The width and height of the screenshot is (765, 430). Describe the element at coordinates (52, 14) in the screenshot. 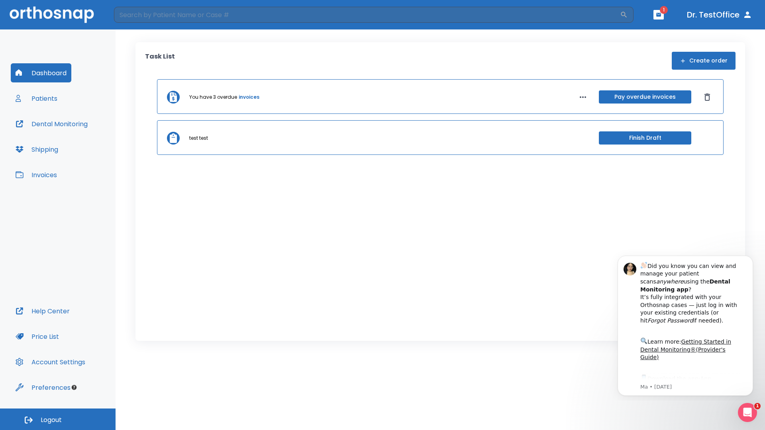

I see `img: Orthosnap` at that location.